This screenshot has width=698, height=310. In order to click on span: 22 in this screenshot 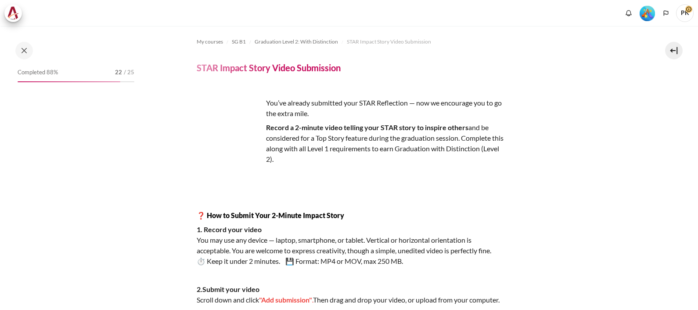, I will do `click(119, 72)`.